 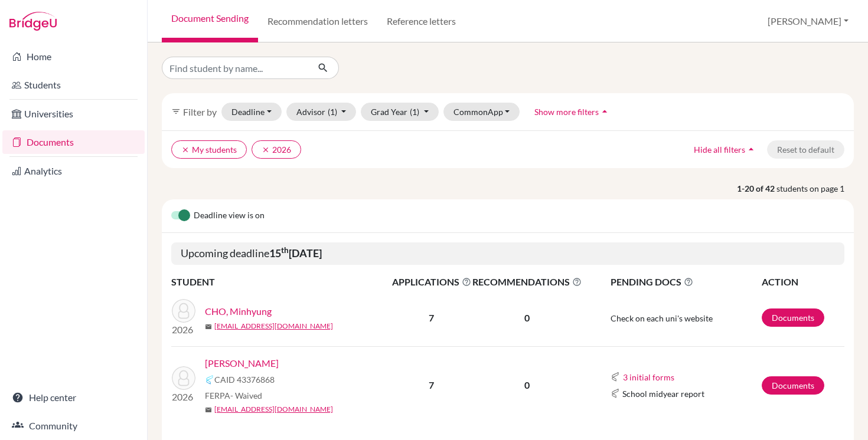 I want to click on img: GOEL, Ishaan, so click(x=183, y=378).